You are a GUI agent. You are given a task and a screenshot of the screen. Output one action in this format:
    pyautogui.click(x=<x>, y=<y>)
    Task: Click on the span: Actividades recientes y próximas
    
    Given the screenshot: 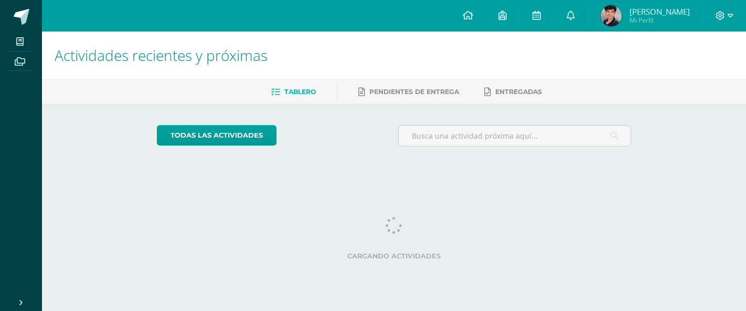 What is the action you would take?
    pyautogui.click(x=161, y=55)
    